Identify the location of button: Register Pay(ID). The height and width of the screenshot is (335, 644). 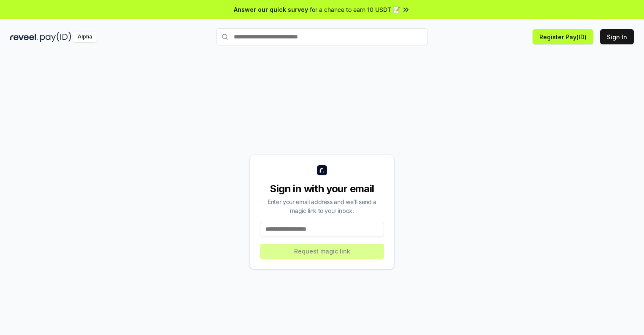
(563, 37).